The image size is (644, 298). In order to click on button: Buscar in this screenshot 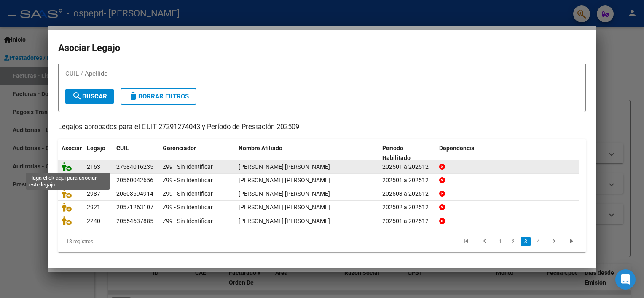, I will do `click(89, 96)`.